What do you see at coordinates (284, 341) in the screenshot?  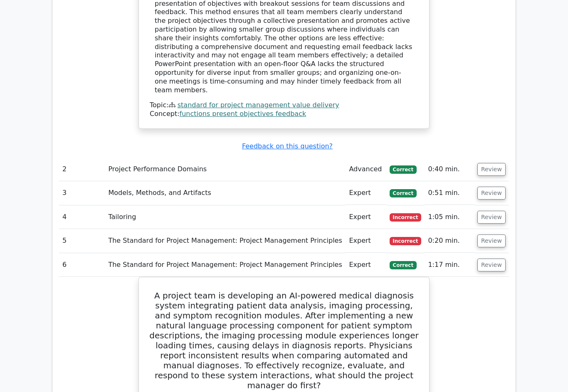 I see `h5: A project team is developing an AI-powered medical diagnosis system integrating patient data anal...` at bounding box center [284, 341].